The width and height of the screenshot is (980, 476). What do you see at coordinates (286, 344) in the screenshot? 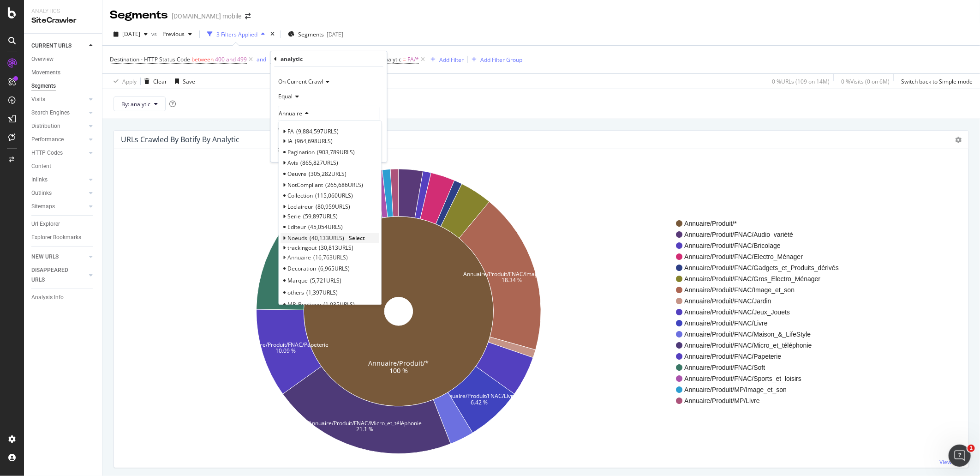
I see `text: Annuaire/Produit/FNAC/Papeterie` at bounding box center [286, 344].